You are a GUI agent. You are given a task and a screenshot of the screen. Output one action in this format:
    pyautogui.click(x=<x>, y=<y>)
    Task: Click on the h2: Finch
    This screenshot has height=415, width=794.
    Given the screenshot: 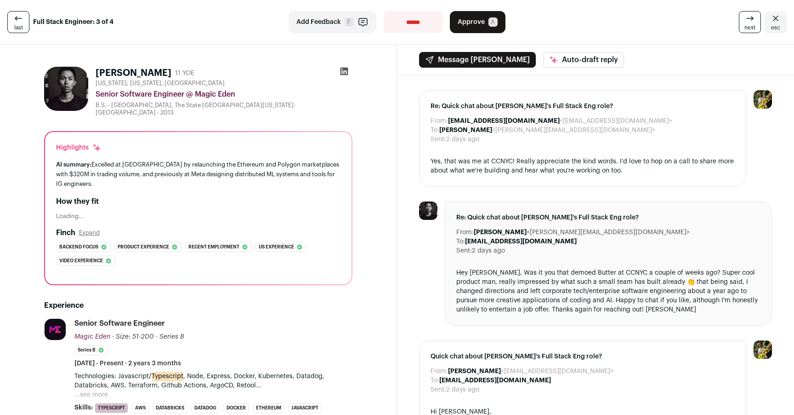 What is the action you would take?
    pyautogui.click(x=66, y=233)
    